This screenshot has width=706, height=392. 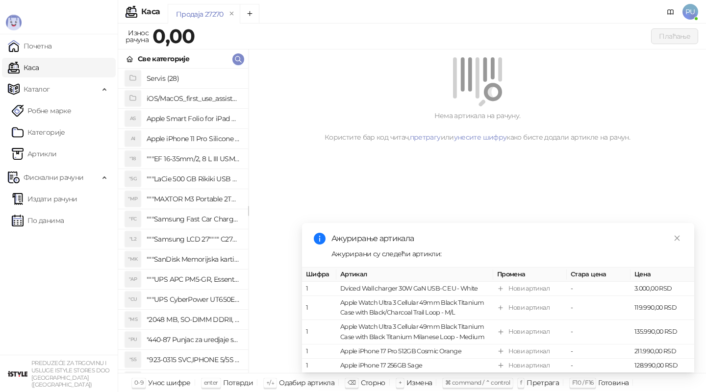 What do you see at coordinates (193, 219) in the screenshot?
I see `h4: """Samsung Fast Car Charge Adapter, brzi auto punja_, boja crna"""` at bounding box center [193, 219].